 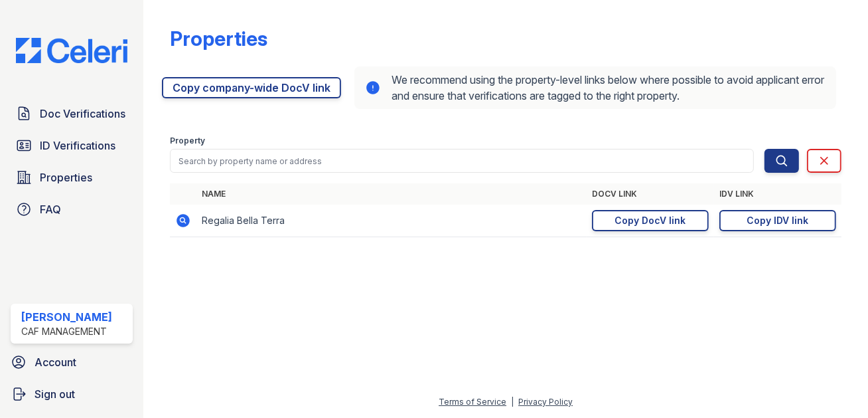 What do you see at coordinates (78, 146) in the screenshot?
I see `span: ID Verifications` at bounding box center [78, 146].